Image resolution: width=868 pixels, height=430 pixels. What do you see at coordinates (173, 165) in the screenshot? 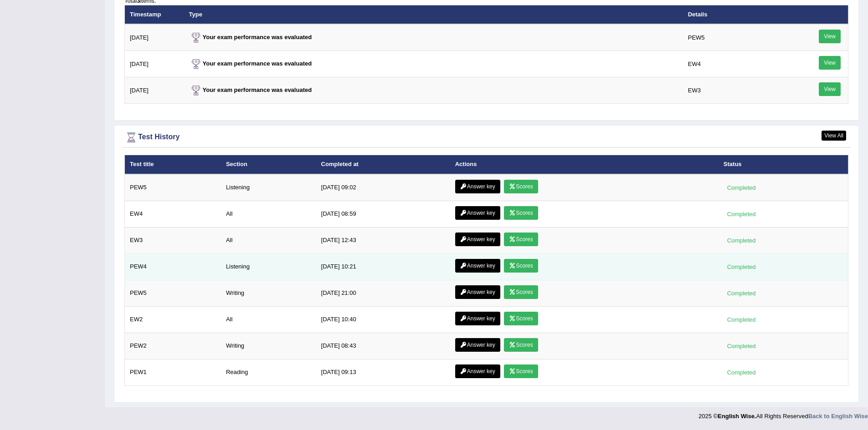
I see `th: Test title` at bounding box center [173, 165].